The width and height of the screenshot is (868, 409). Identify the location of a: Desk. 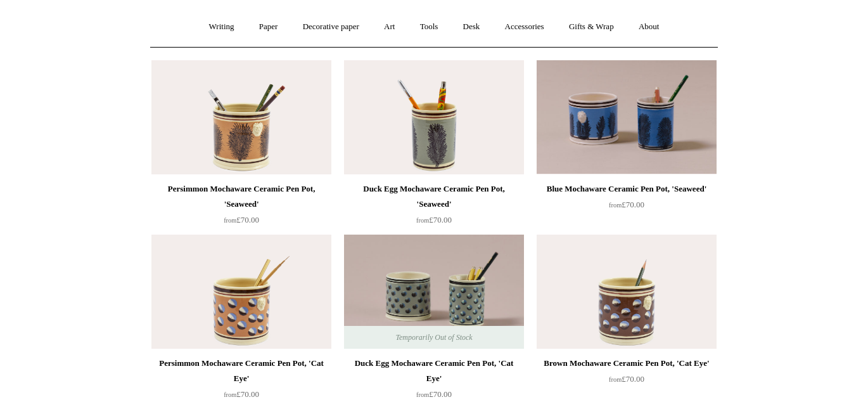
(471, 26).